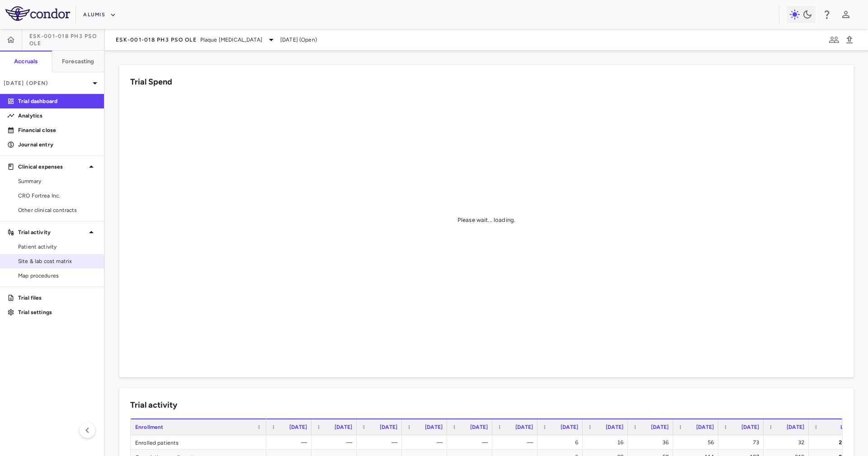  What do you see at coordinates (52, 232) in the screenshot?
I see `p: Trial activity` at bounding box center [52, 232].